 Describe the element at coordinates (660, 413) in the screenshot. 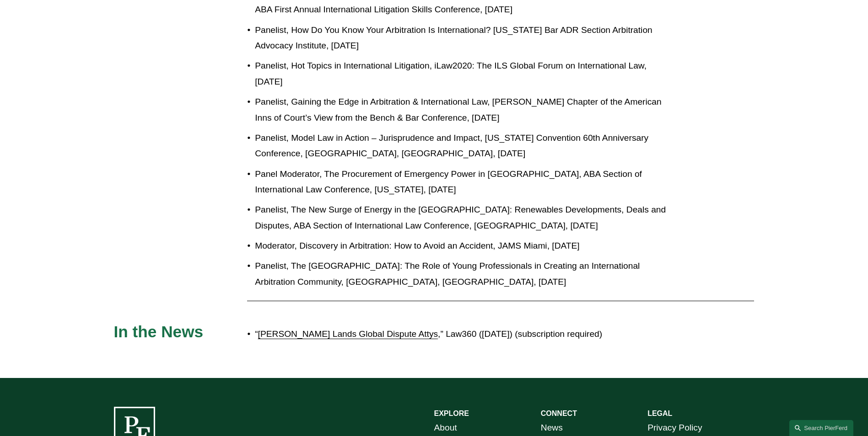

I see `strong: LEGAL` at that location.